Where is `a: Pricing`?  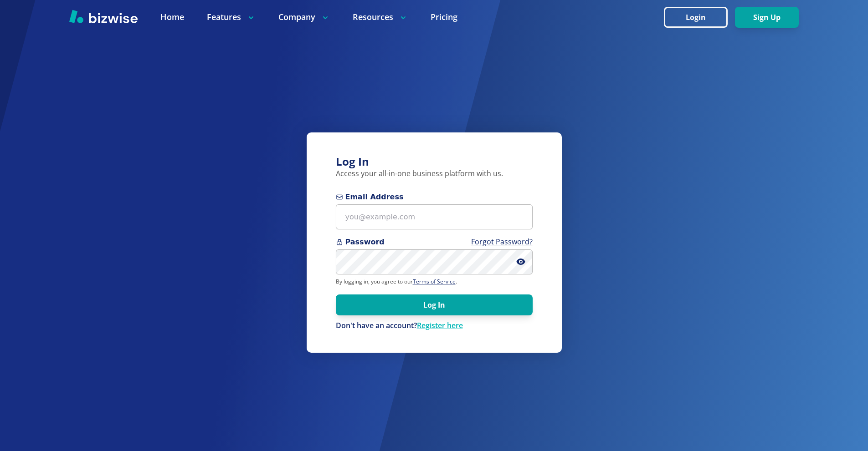 a: Pricing is located at coordinates (443, 17).